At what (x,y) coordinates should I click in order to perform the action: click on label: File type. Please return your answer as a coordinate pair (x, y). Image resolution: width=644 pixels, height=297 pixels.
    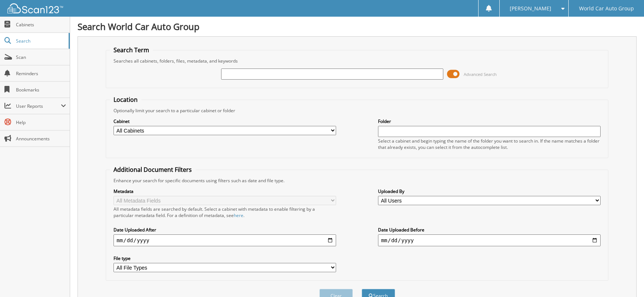
    Looking at the image, I should click on (224, 258).